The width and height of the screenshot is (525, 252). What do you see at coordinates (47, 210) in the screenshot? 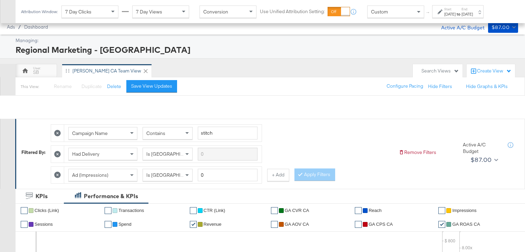
I see `span: Clicks (Link)` at bounding box center [47, 210].